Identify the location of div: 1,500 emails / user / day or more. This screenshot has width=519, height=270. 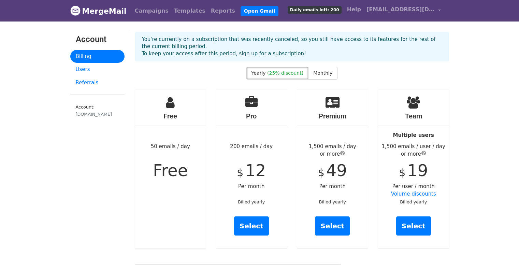
(414, 150).